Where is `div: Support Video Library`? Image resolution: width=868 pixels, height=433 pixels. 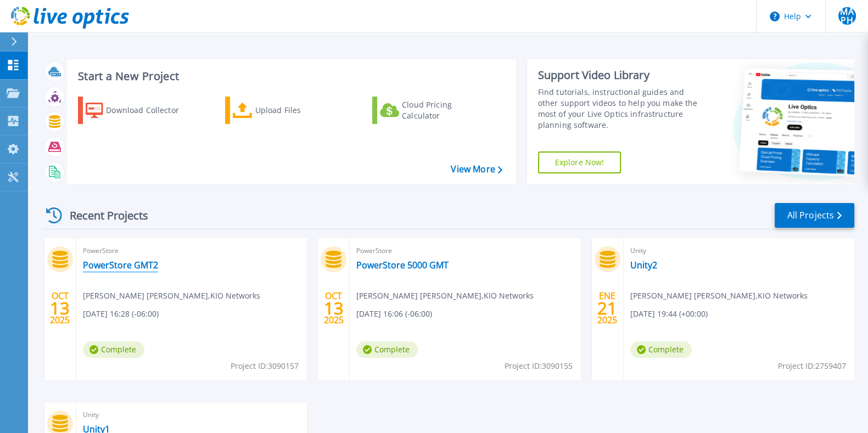 div: Support Video Library is located at coordinates (620, 75).